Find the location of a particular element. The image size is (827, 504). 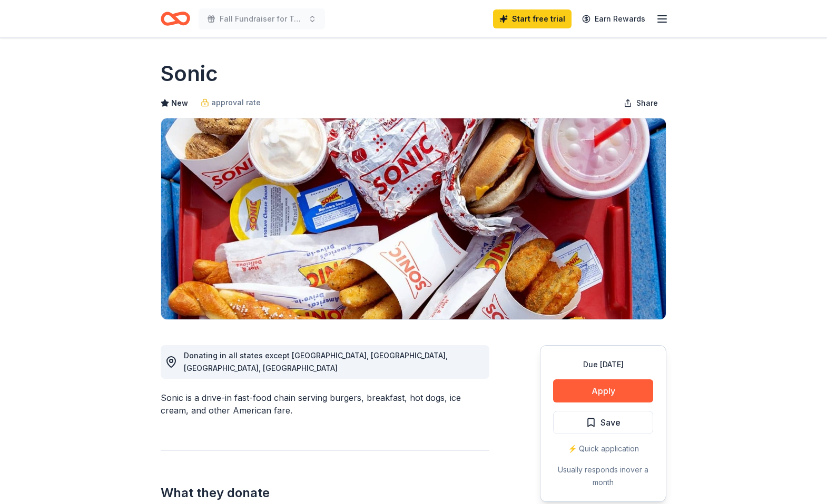

a: Home is located at coordinates (175, 19).